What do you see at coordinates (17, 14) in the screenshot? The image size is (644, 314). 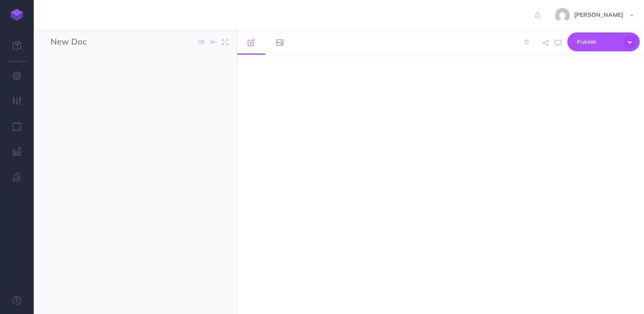 I see `img: logo-mark.svg` at bounding box center [17, 14].